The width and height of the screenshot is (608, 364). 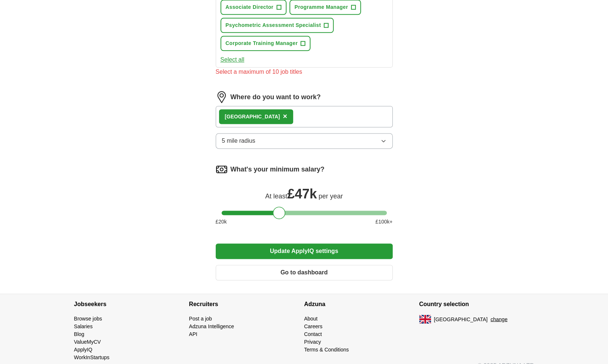 What do you see at coordinates (304, 72) in the screenshot?
I see `div: Select a maximum of 10 job titles` at bounding box center [304, 72].